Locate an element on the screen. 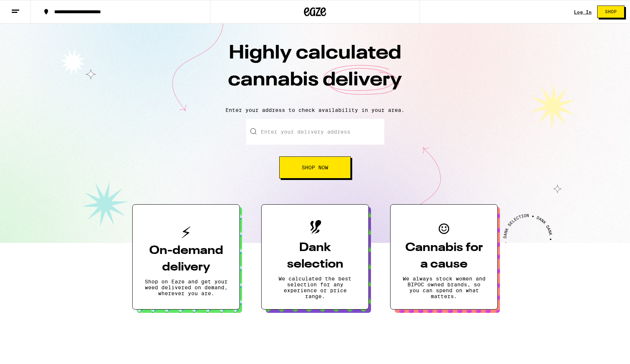 The width and height of the screenshot is (630, 364). h3: On-demand delivery is located at coordinates (186, 259).